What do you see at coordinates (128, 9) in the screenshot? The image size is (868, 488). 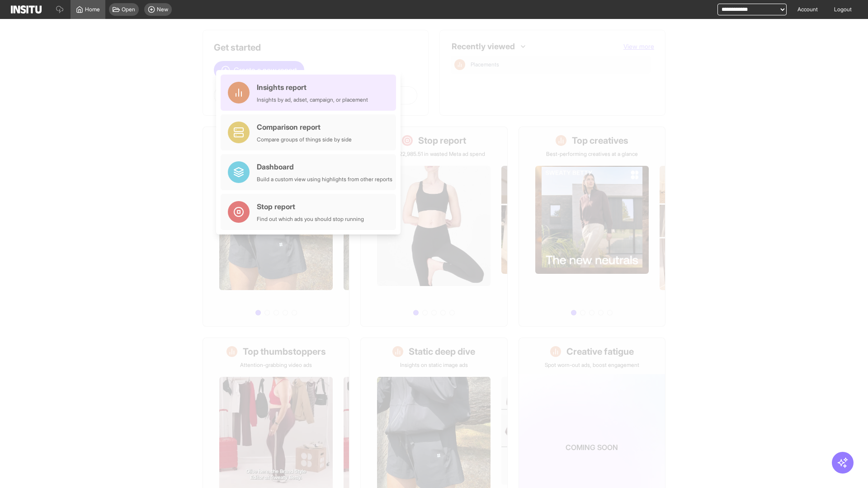 I see `span: Open` at bounding box center [128, 9].